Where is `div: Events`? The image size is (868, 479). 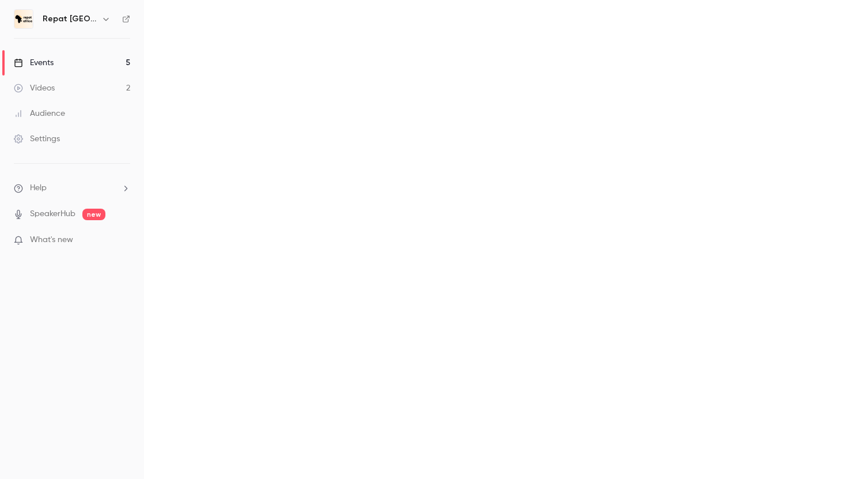 div: Events is located at coordinates (33, 63).